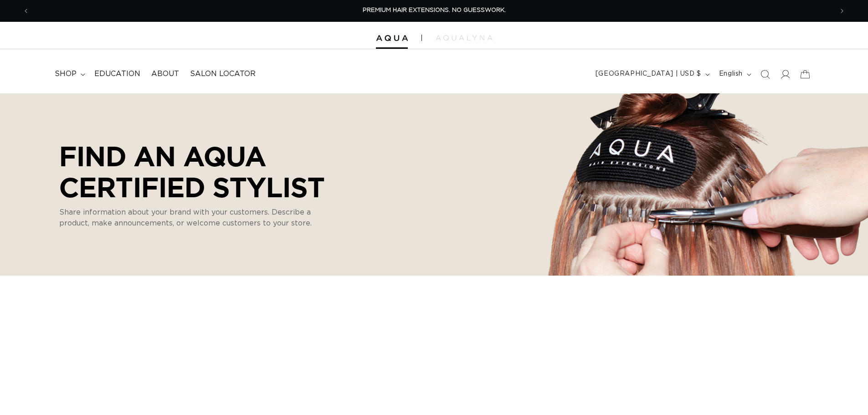 The width and height of the screenshot is (868, 415). What do you see at coordinates (66, 74) in the screenshot?
I see `span: shop` at bounding box center [66, 74].